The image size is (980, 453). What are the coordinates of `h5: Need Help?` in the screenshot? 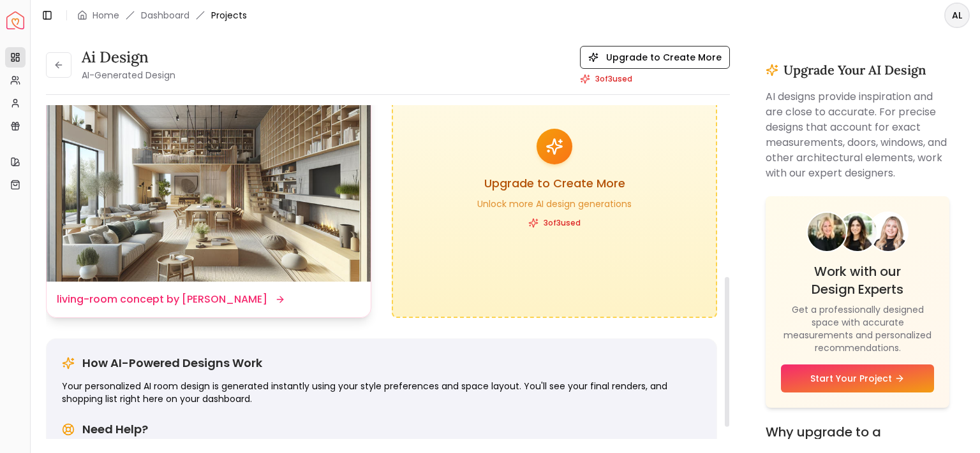 It's located at (115, 429).